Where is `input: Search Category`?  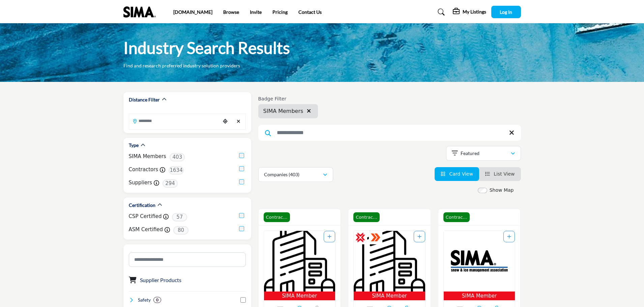
input: Search Category is located at coordinates (187, 260).